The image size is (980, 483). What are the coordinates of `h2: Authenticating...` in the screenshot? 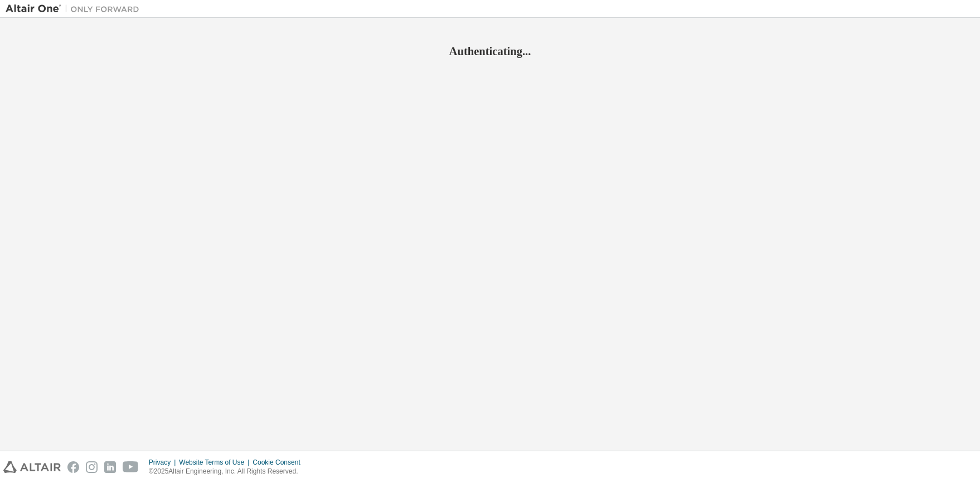 It's located at (490, 52).